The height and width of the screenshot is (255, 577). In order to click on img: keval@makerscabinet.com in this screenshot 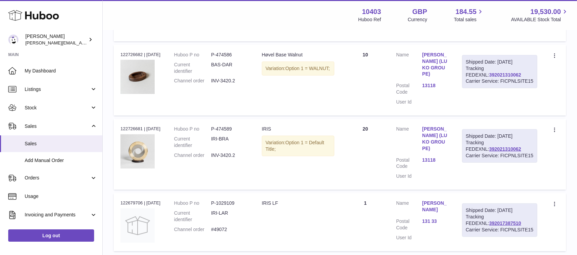, I will do `click(13, 40)`.